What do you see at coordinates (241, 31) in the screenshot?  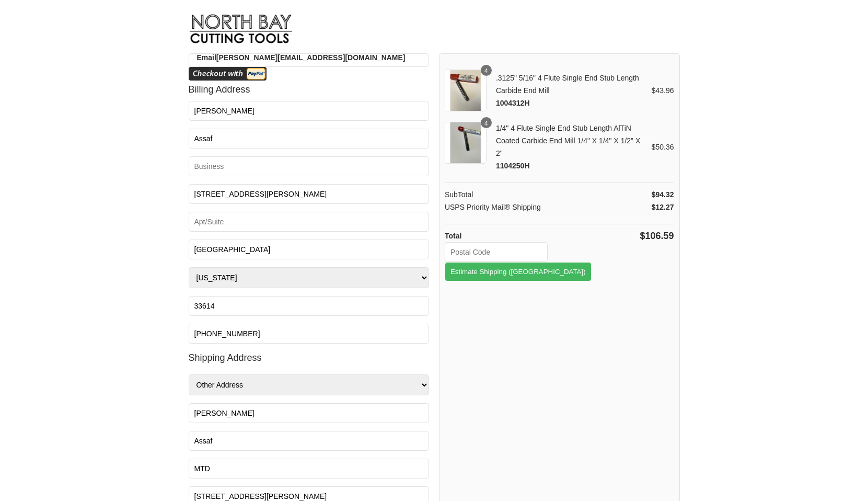 I see `img: North Bay Cutting Tools` at bounding box center [241, 31].